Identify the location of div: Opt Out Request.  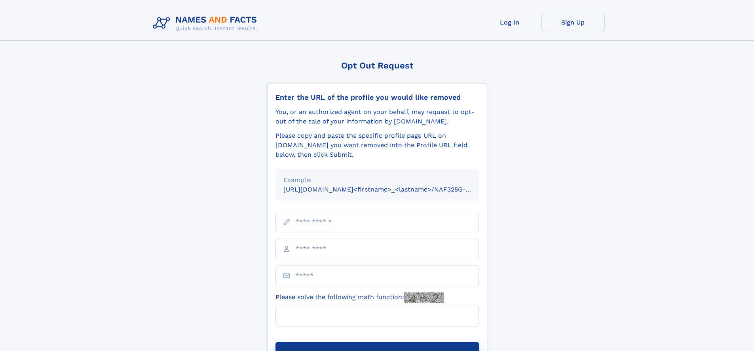
(377, 65).